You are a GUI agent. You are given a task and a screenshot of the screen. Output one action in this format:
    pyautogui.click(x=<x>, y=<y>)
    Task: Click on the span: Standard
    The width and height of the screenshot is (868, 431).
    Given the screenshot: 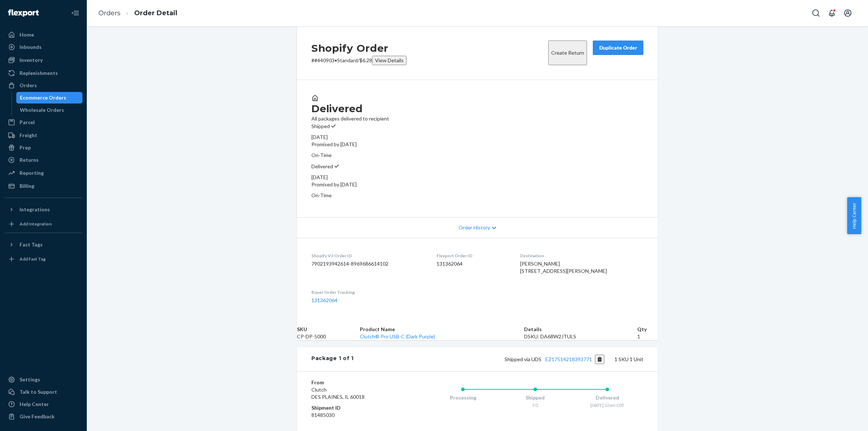 What is the action you would take?
    pyautogui.click(x=348, y=60)
    